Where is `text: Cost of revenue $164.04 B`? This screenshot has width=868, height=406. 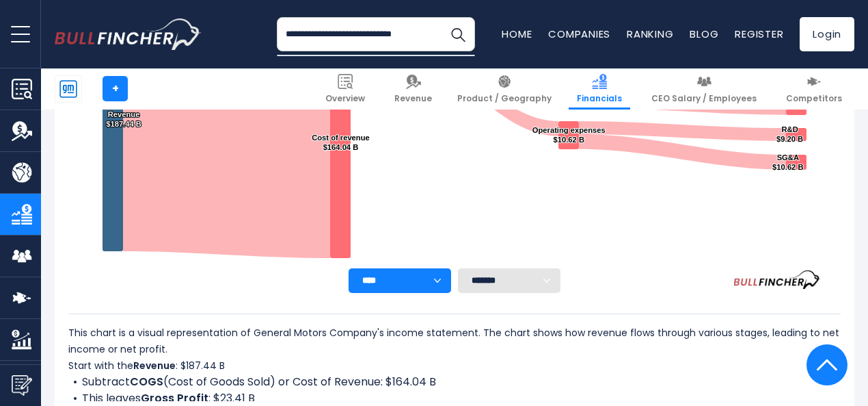 text: Cost of revenue $164.04 B is located at coordinates (341, 142).